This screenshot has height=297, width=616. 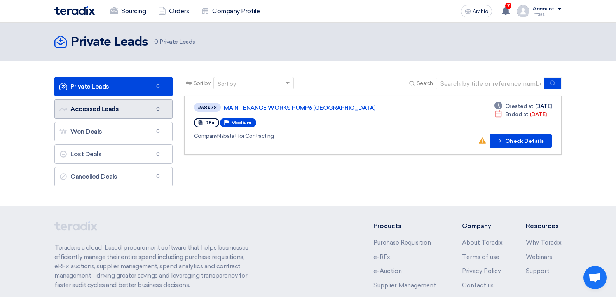 What do you see at coordinates (480, 11) in the screenshot?
I see `font: Arabic` at bounding box center [480, 11].